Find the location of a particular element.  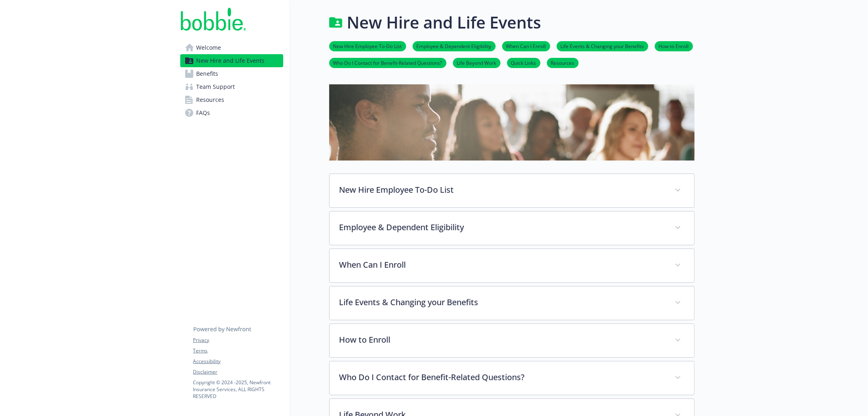

p: Who Do I Contact for Benefit-Related Questions? is located at coordinates (502, 377).